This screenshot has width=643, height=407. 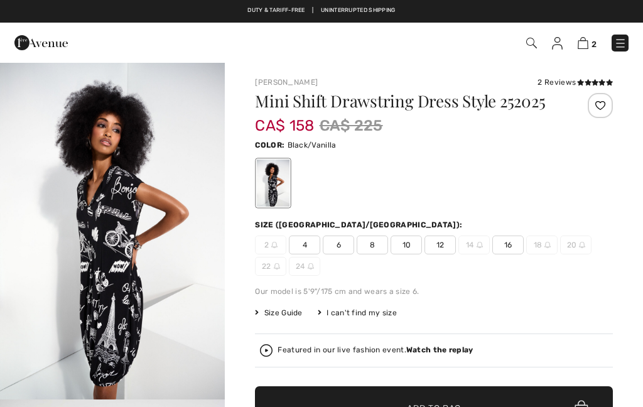 What do you see at coordinates (269, 145) in the screenshot?
I see `span: Color:` at bounding box center [269, 145].